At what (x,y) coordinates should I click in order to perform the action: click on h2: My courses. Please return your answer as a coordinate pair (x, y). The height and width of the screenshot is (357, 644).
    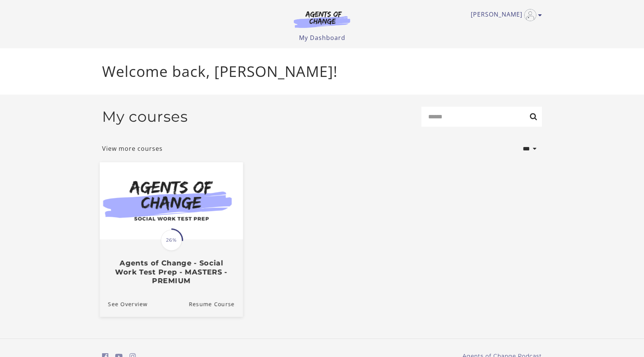
    Looking at the image, I should click on (145, 116).